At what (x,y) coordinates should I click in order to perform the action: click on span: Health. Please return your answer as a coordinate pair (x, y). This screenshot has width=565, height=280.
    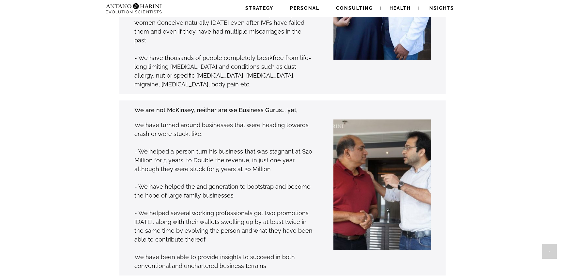
    Looking at the image, I should click on (400, 8).